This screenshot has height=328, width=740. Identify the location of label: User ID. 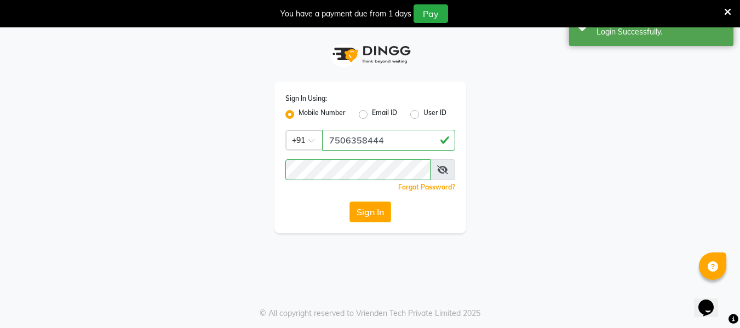
(435, 115).